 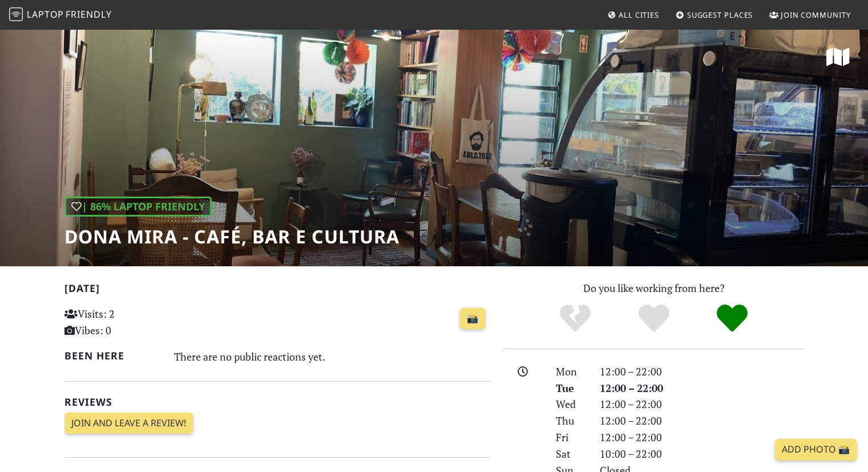 I want to click on a: LaptopFriendly LaptopFriendly, so click(x=61, y=15).